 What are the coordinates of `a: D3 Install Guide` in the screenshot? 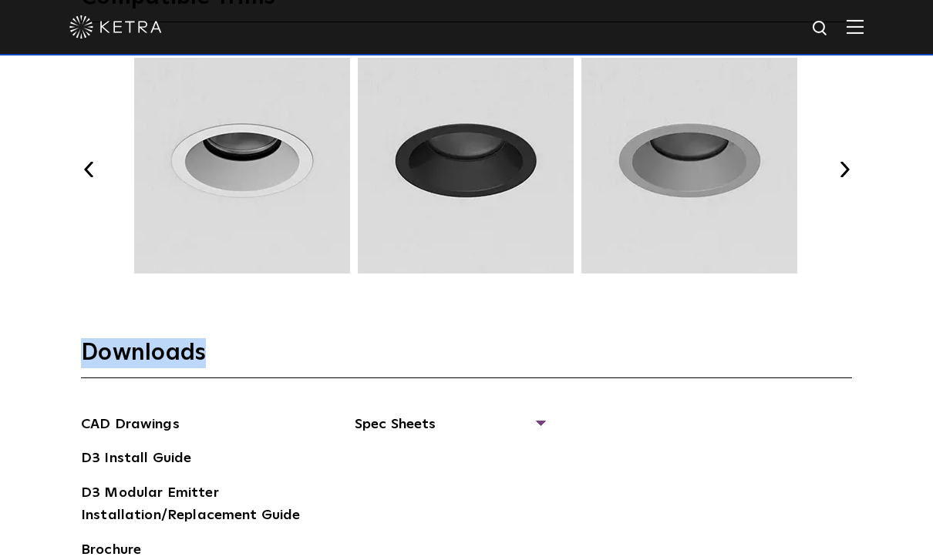 It's located at (135, 460).